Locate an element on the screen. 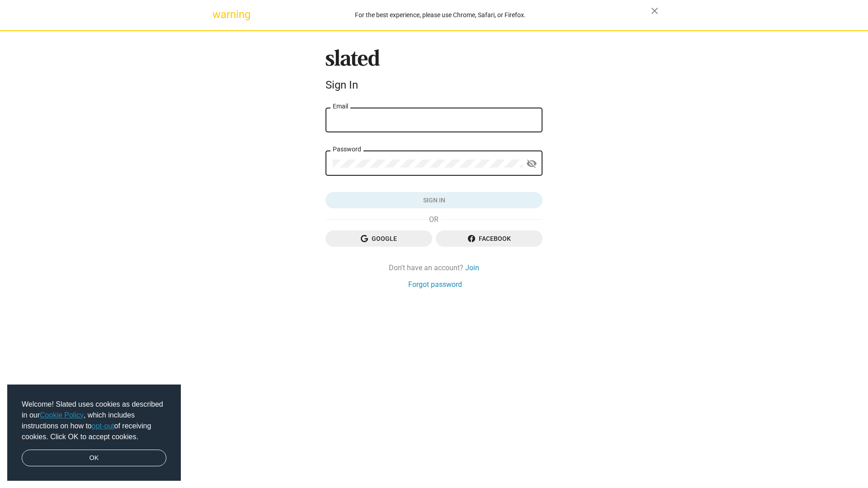 This screenshot has width=868, height=488. span: Facebook is located at coordinates (489, 238).